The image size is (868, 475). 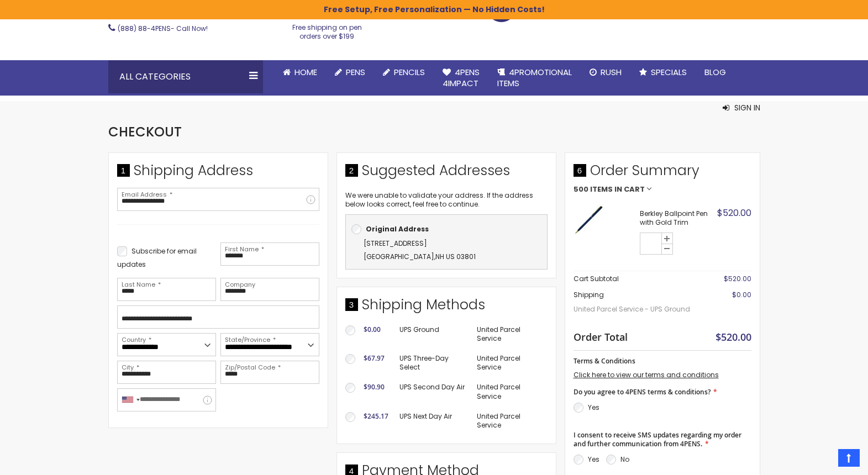 What do you see at coordinates (657, 439) in the screenshot?
I see `span: I consent to receive SMS updates regarding my order and further communication from 4PENS.` at bounding box center [657, 439].